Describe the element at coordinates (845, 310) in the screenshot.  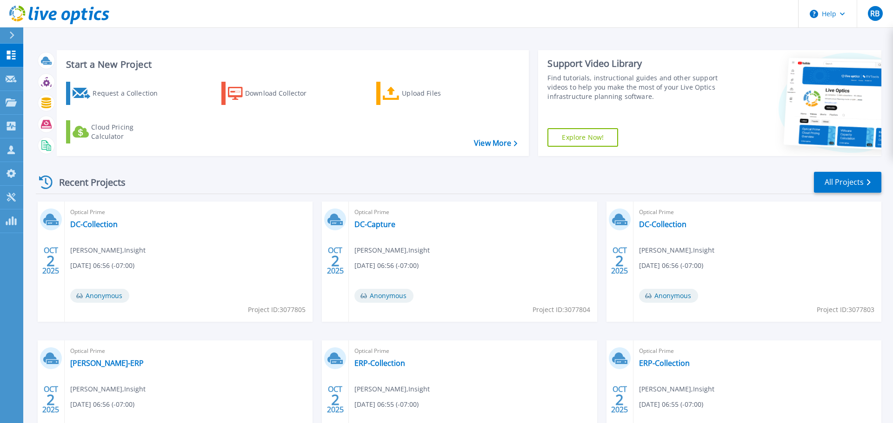
I see `span: Project ID: 3077803` at that location.